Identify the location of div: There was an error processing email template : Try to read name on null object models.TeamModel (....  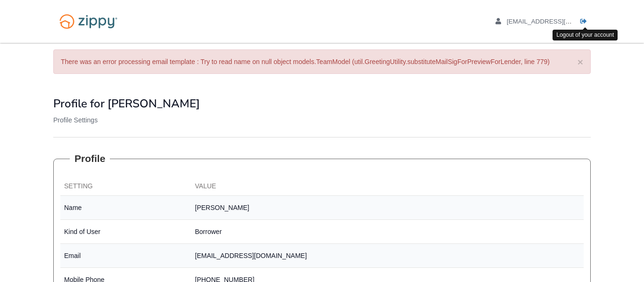
(322, 62).